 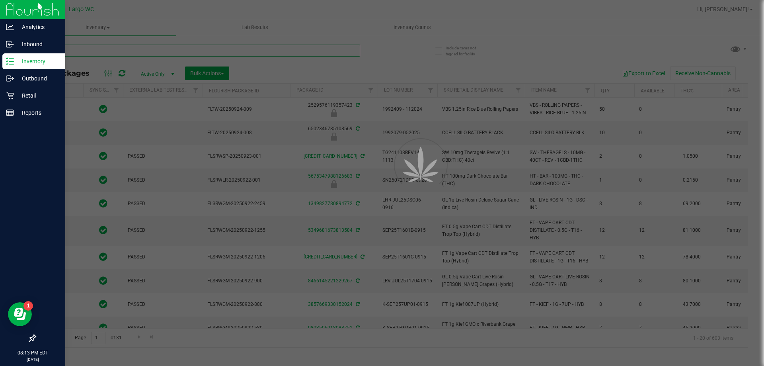 What do you see at coordinates (38, 96) in the screenshot?
I see `p: Retail` at bounding box center [38, 96].